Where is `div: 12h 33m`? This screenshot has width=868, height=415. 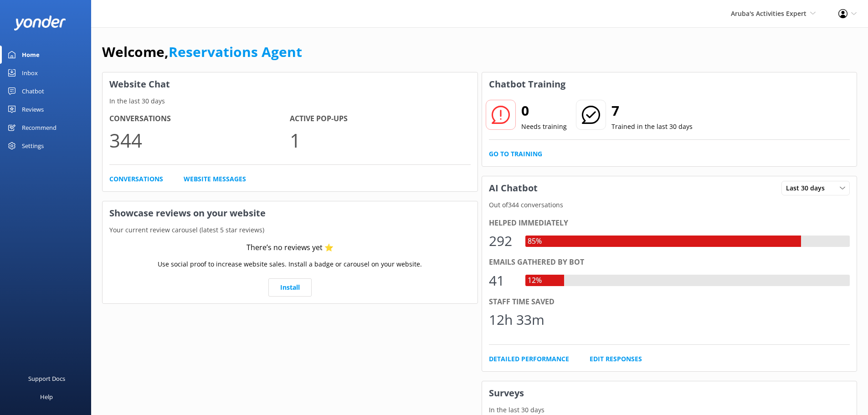
div: 12h 33m is located at coordinates (516, 319).